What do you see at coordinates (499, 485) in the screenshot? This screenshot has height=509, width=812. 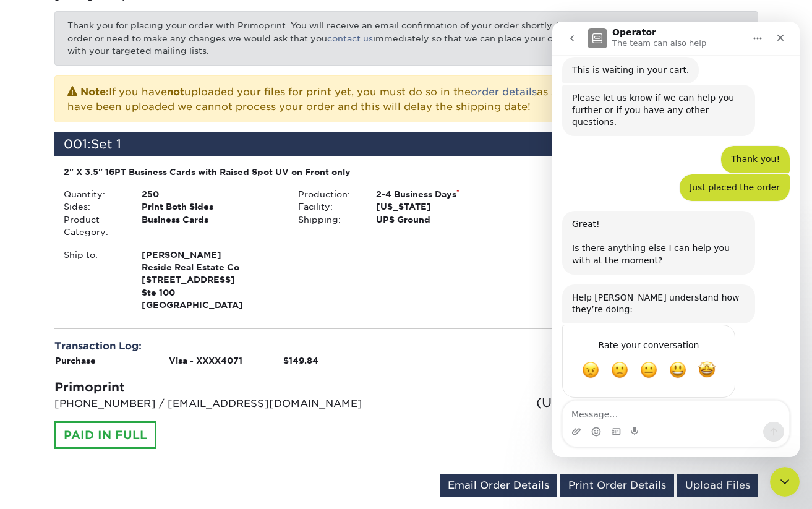 I see `a: Email Order Details` at bounding box center [499, 485].